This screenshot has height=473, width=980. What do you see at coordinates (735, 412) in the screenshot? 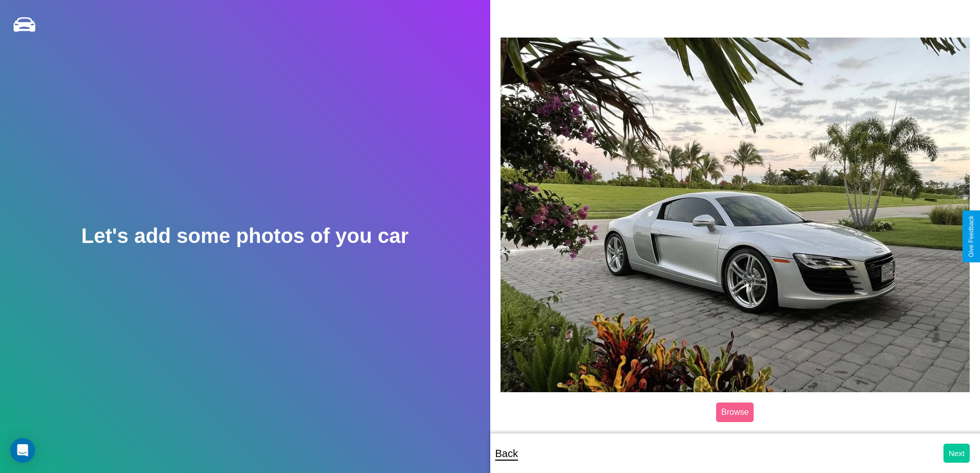
I see `label: Browse` at bounding box center [735, 412].